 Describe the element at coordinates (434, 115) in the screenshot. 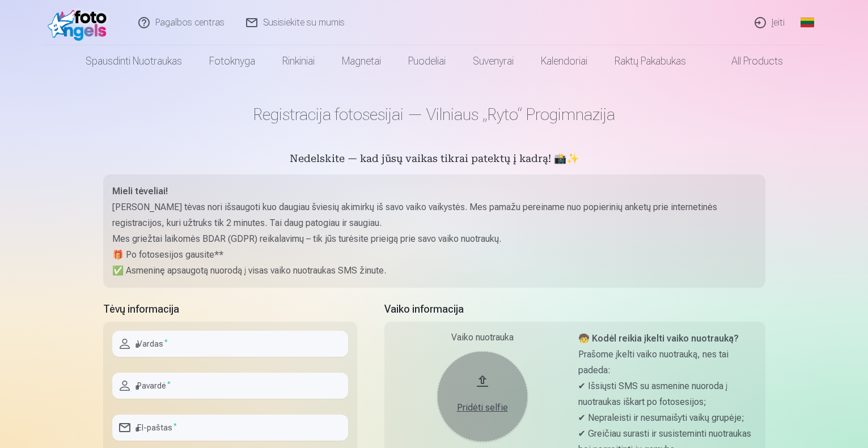

I see `h1: Registracija fotosesijai — Vilniaus „Ryto“ Progimnazija` at that location.